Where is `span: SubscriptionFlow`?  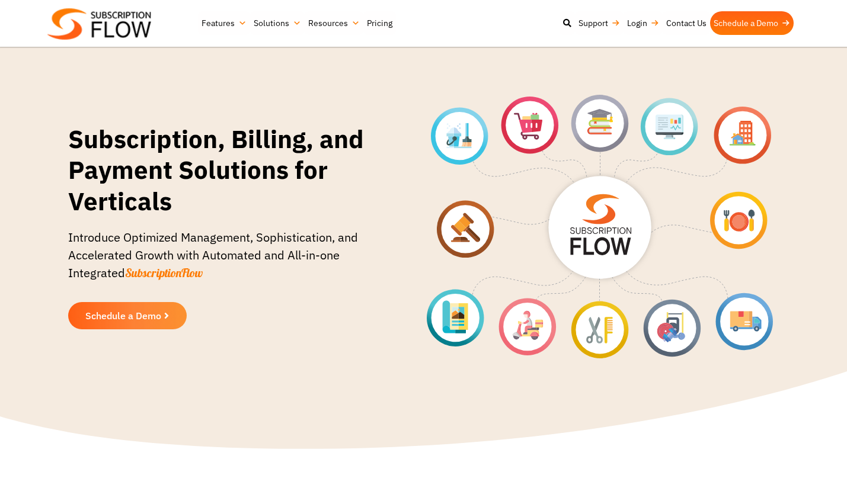
span: SubscriptionFlow is located at coordinates (164, 272).